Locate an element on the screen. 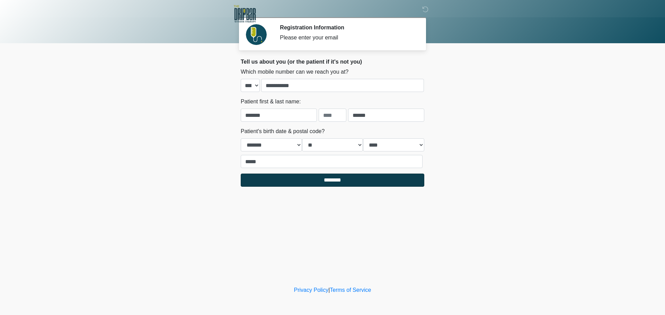 The width and height of the screenshot is (665, 315). a: Terms of Service is located at coordinates (350, 290).